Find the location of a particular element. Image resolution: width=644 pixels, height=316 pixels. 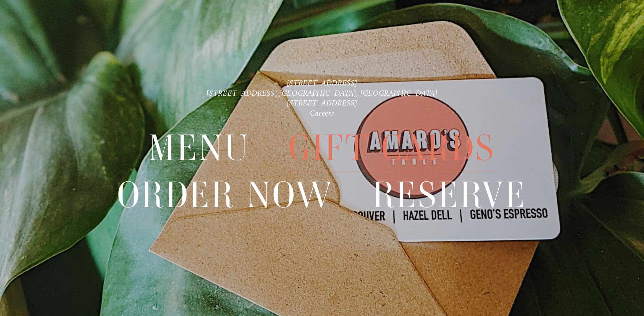

a: Menu is located at coordinates (199, 148).